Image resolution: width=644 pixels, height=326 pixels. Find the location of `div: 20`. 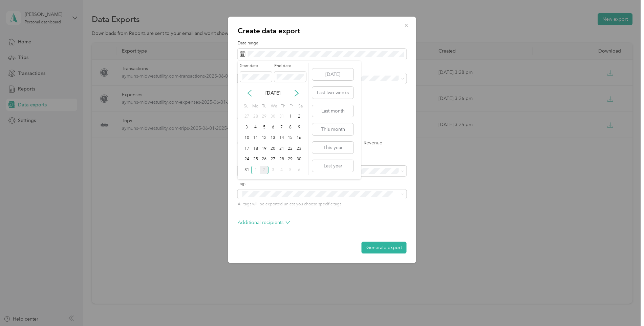

div: 20 is located at coordinates (273, 148).